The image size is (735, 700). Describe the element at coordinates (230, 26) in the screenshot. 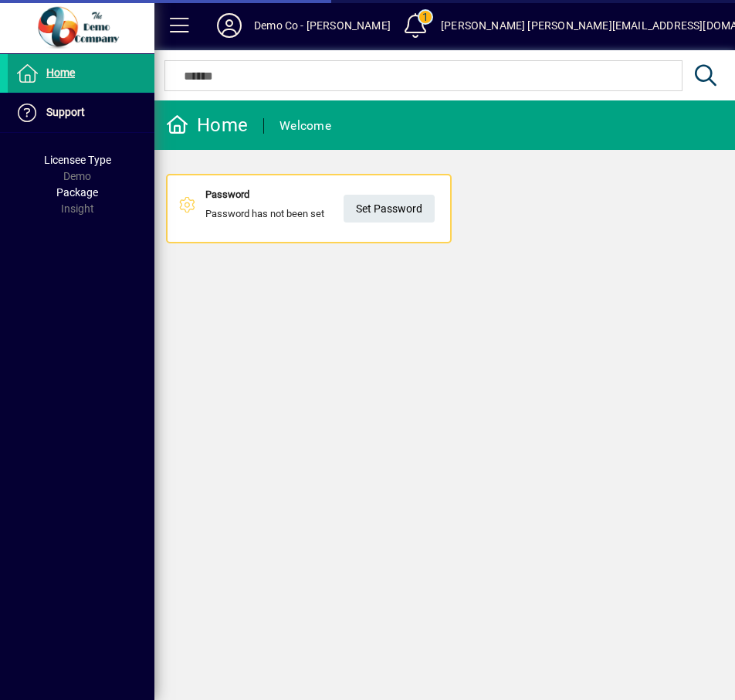

I see `button: Profile` at that location.